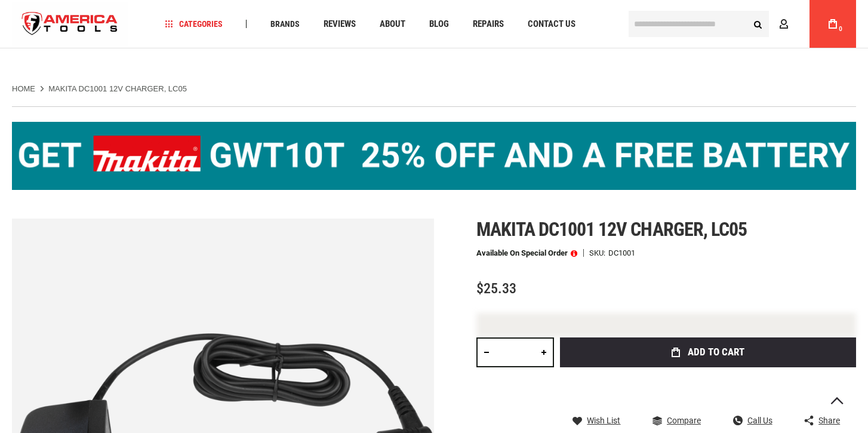  I want to click on span: Reviews, so click(340, 24).